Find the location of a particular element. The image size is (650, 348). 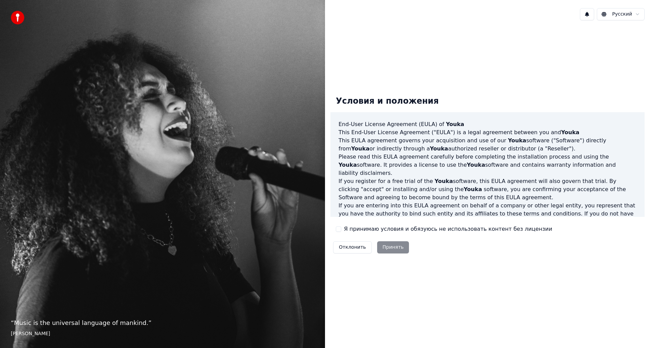

p: If you register for a free trial of the software, this EULA agreement will also govern that trial... is located at coordinates (488, 189).